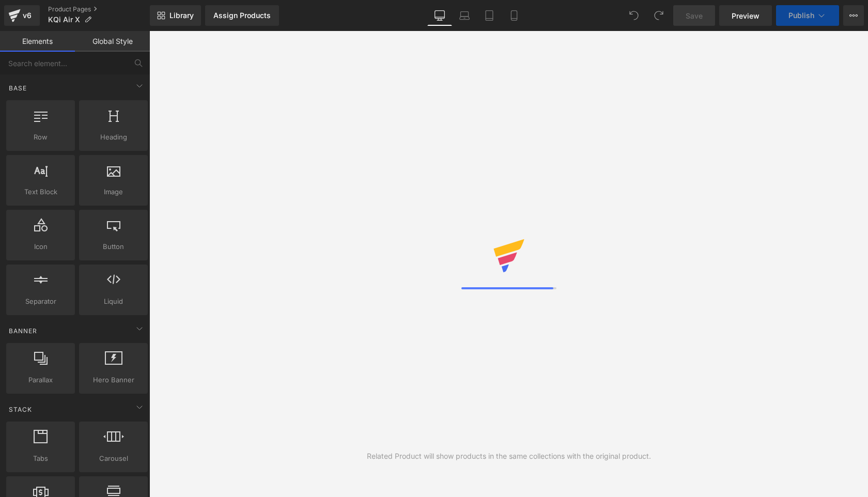 The image size is (868, 497). Describe the element at coordinates (41, 137) in the screenshot. I see `span: Row` at that location.